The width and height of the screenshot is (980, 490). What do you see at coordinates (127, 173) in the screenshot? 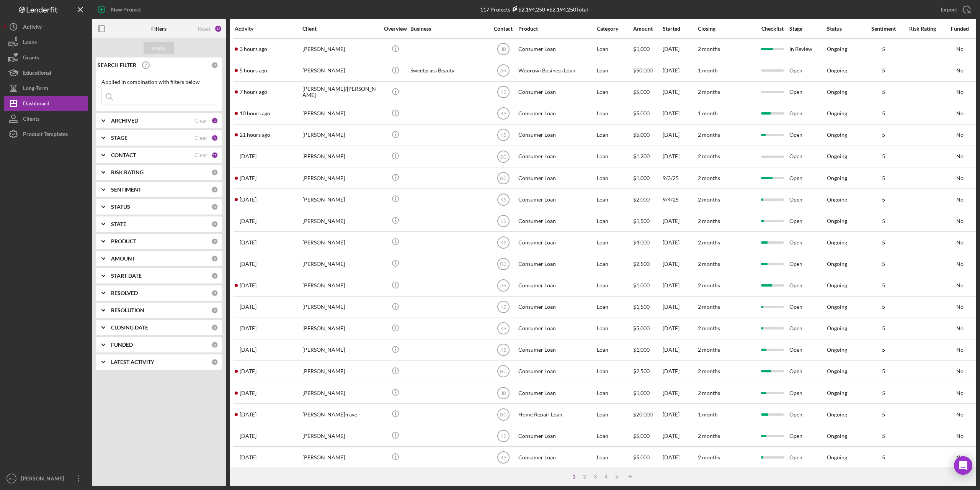
I see `b: RISK RATING` at bounding box center [127, 173].